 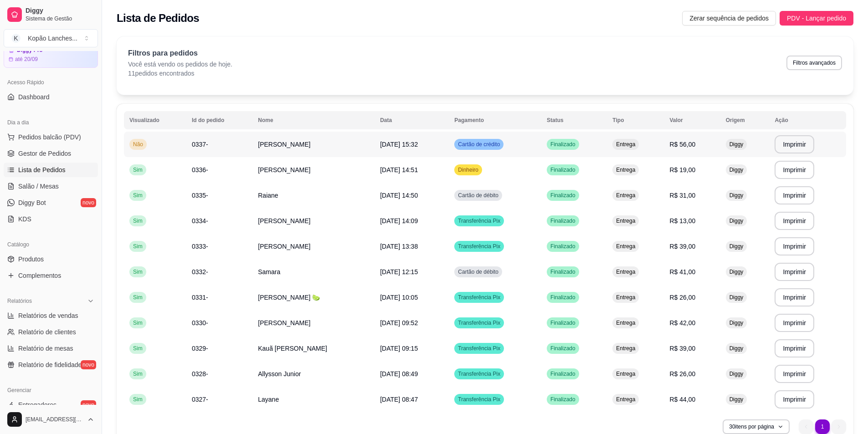 I want to click on p: 11 pedidos encontrados, so click(x=180, y=73).